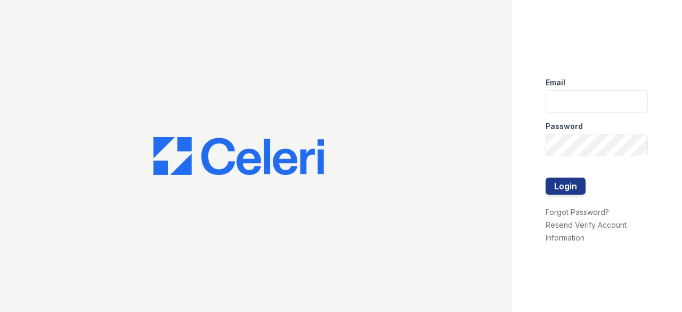  I want to click on a: Resend Verify Account Information, so click(586, 231).